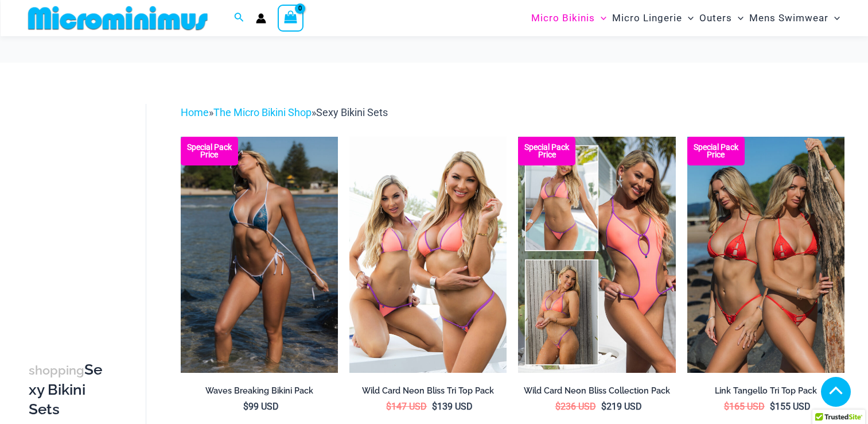 The height and width of the screenshot is (424, 868). I want to click on bdi: 139 USD, so click(452, 406).